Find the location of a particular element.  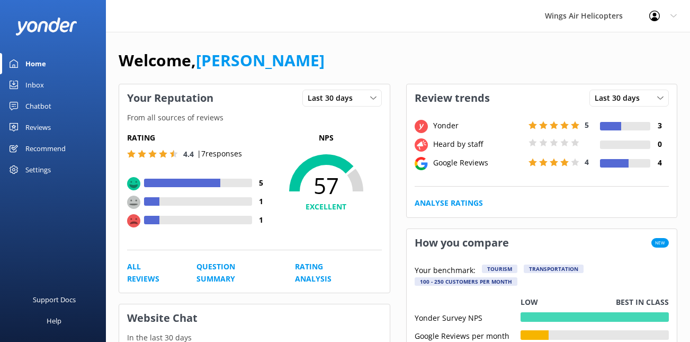

span: New is located at coordinates (660, 243).